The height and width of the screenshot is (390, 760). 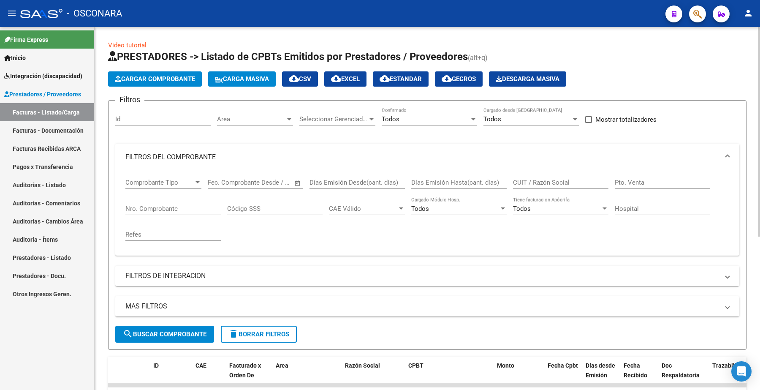 I want to click on app-download-masive: Descarga masiva de comprobantes (adjuntos), so click(x=528, y=79).